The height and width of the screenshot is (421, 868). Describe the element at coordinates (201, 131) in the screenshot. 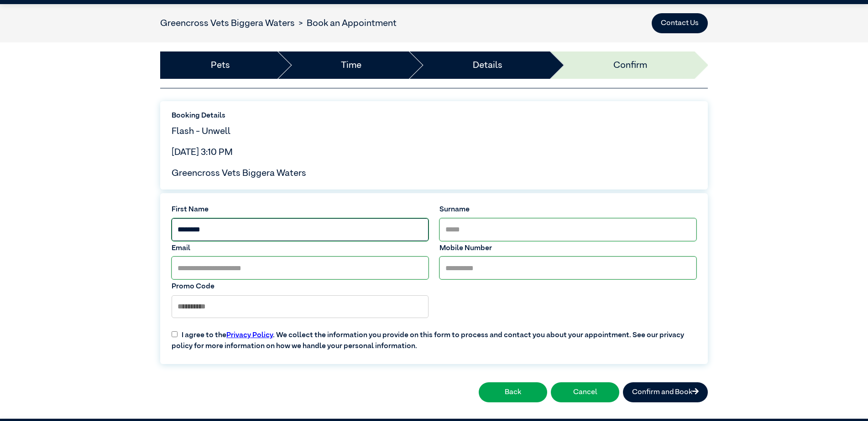

I see `span: Flash - Unwell` at that location.